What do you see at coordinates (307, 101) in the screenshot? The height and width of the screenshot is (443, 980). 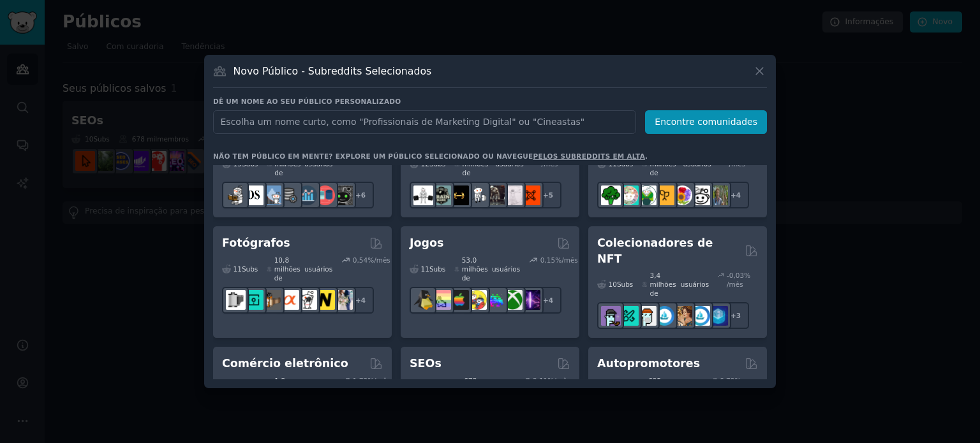 I see `font: Dê um nome ao seu público personalizado` at bounding box center [307, 101].